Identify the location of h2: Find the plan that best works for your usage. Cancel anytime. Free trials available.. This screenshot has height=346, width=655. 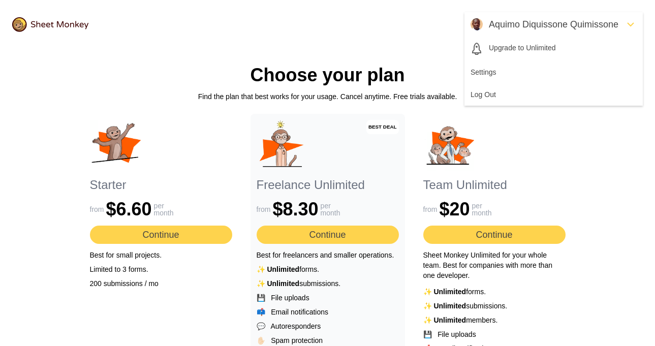
(328, 97).